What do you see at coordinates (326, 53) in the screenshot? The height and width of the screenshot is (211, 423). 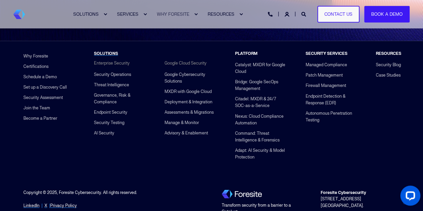 I see `span: SECURITY SERVICES` at bounding box center [326, 53].